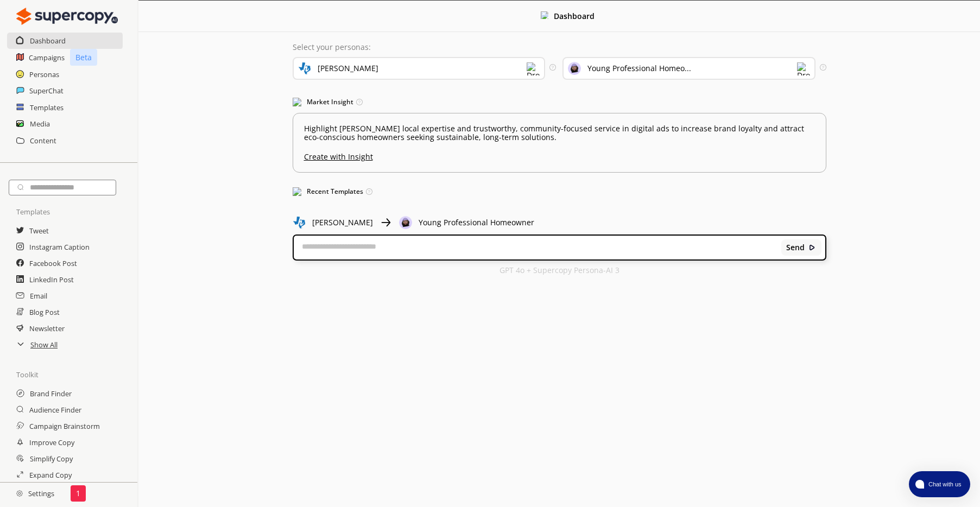  I want to click on a: Content, so click(43, 140).